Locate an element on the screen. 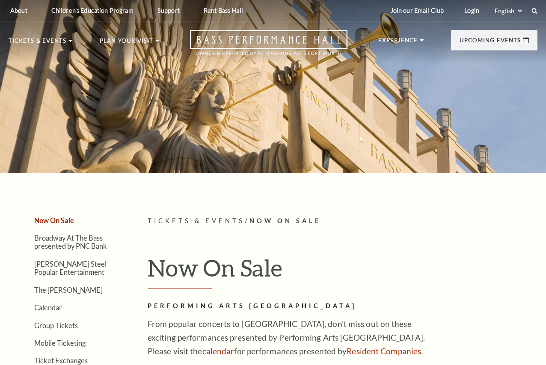 The height and width of the screenshot is (365, 546). p: Upcoming Events is located at coordinates (490, 43).